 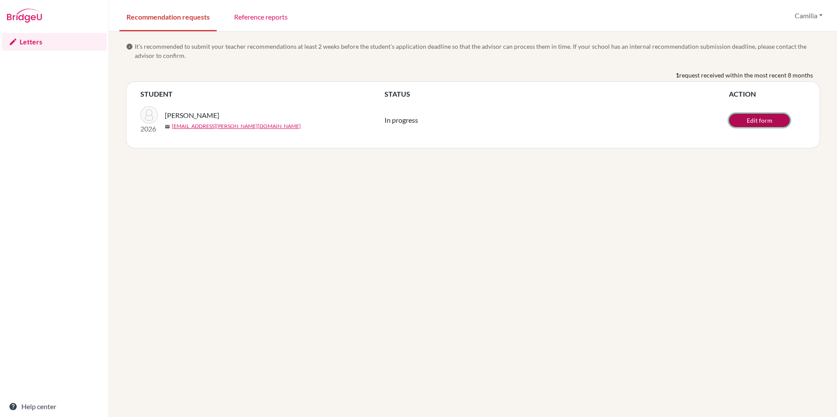 I want to click on th: ACTION, so click(x=767, y=94).